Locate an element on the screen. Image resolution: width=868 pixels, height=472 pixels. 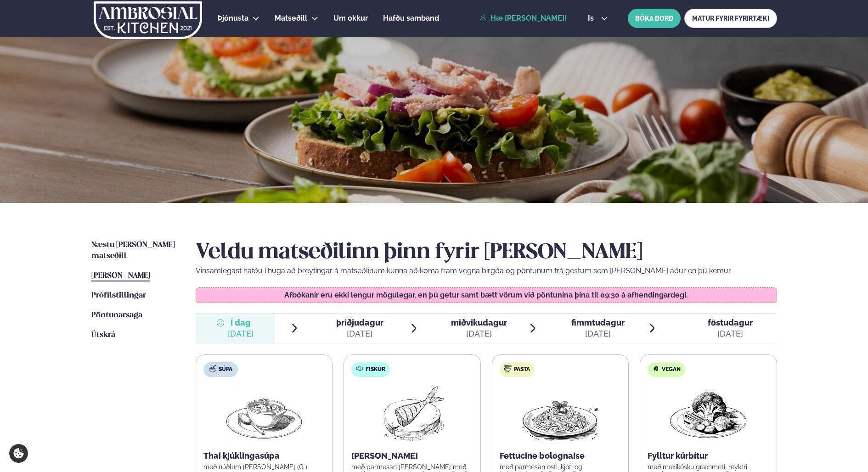
span: Súpa is located at coordinates (226, 370).